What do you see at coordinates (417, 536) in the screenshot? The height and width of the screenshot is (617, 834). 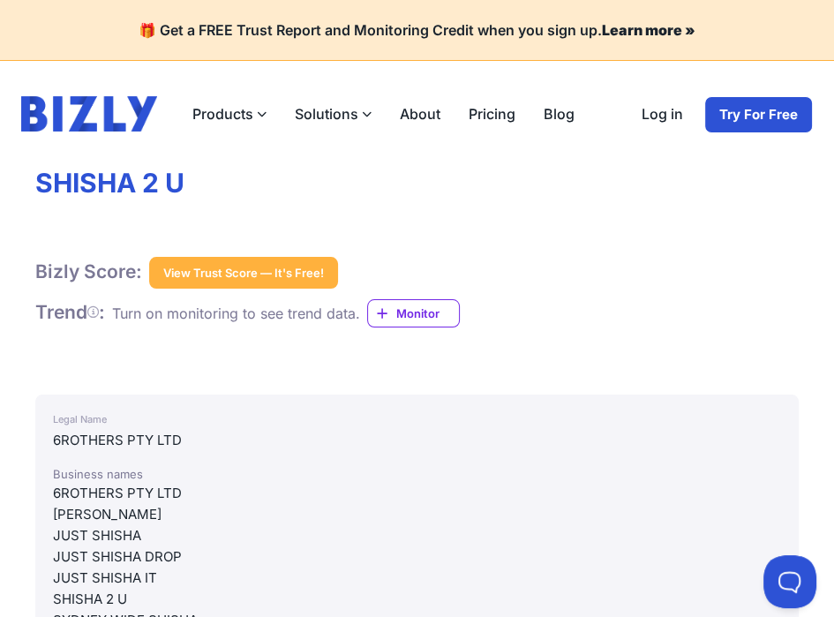 I see `div: JUST SHISHA` at bounding box center [417, 536].